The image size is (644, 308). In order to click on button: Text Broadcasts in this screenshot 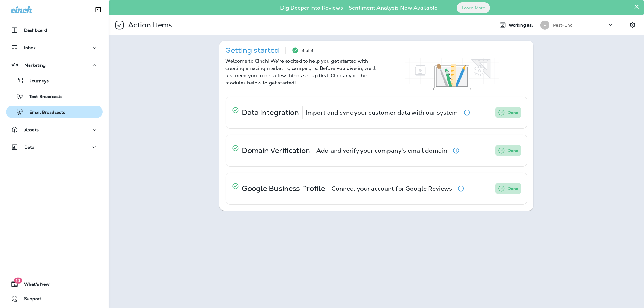, I will do `click(54, 96)`.